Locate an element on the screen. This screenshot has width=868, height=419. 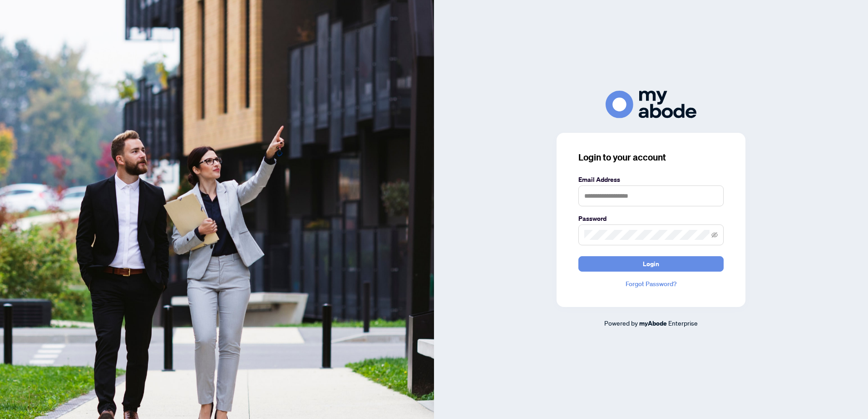
a: myAbode is located at coordinates (653, 323).